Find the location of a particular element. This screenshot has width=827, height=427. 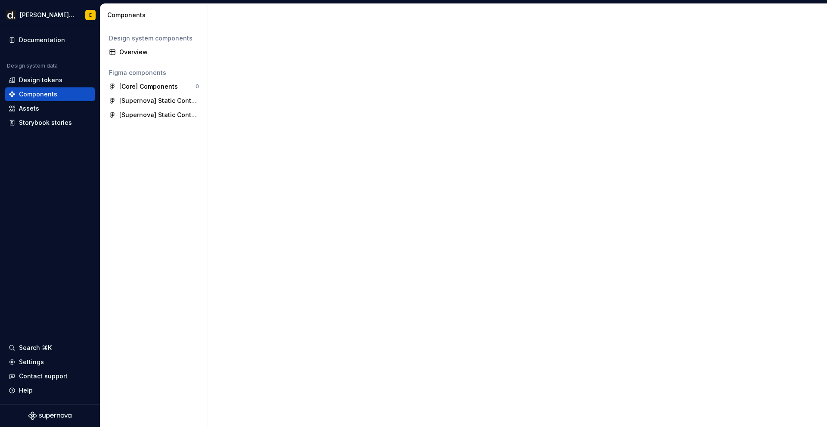

div: Design system components is located at coordinates (154, 38).